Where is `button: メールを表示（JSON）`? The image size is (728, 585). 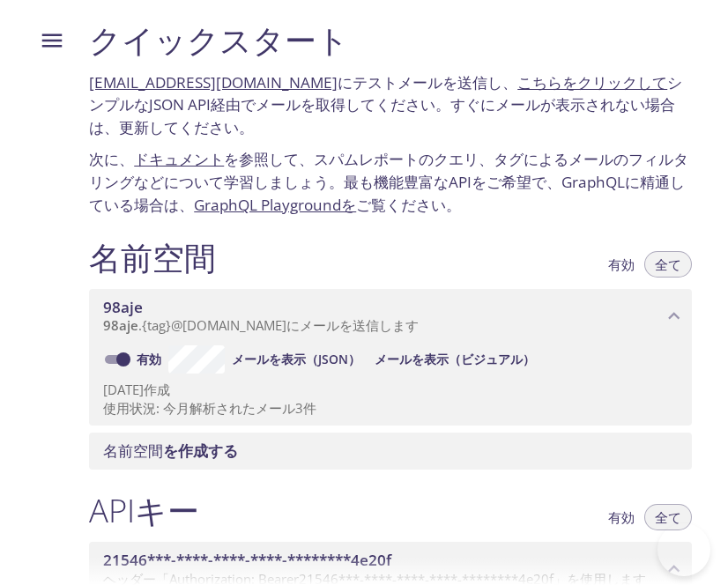
button: メールを表示（JSON） is located at coordinates (296, 360).